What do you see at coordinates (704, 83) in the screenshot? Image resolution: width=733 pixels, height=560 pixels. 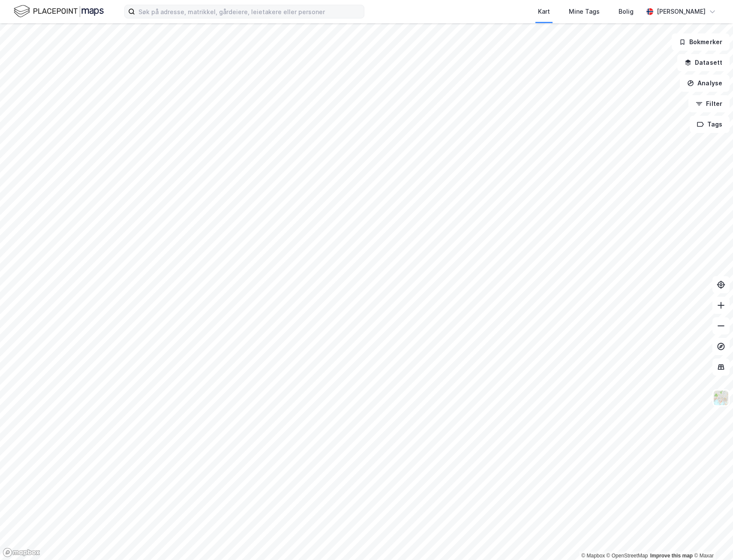 I see `button: Analyse` at bounding box center [704, 83].